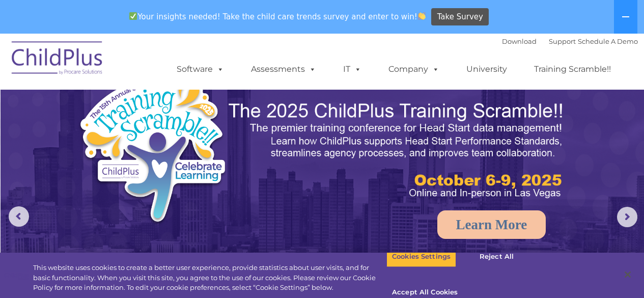 The height and width of the screenshot is (298, 644). Describe the element at coordinates (353, 69) in the screenshot. I see `a: IT` at that location.